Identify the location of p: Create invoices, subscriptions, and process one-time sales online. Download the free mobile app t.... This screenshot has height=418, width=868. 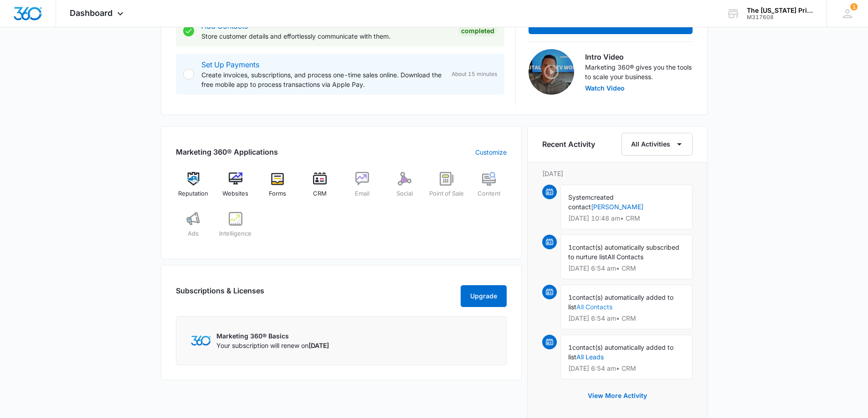
(322, 80).